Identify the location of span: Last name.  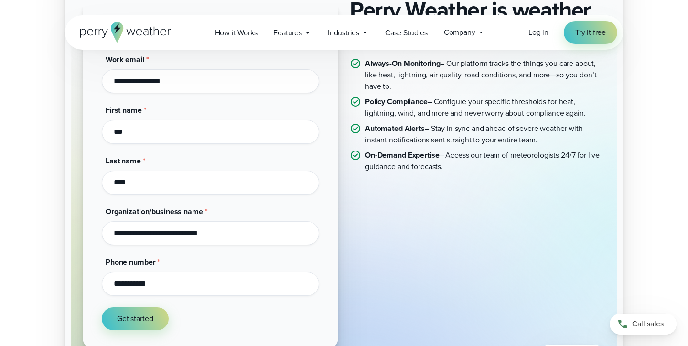
(52, 235).